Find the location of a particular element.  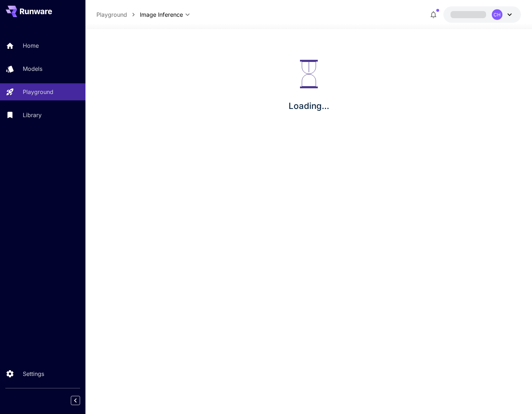

p: Loading... is located at coordinates (309, 106).